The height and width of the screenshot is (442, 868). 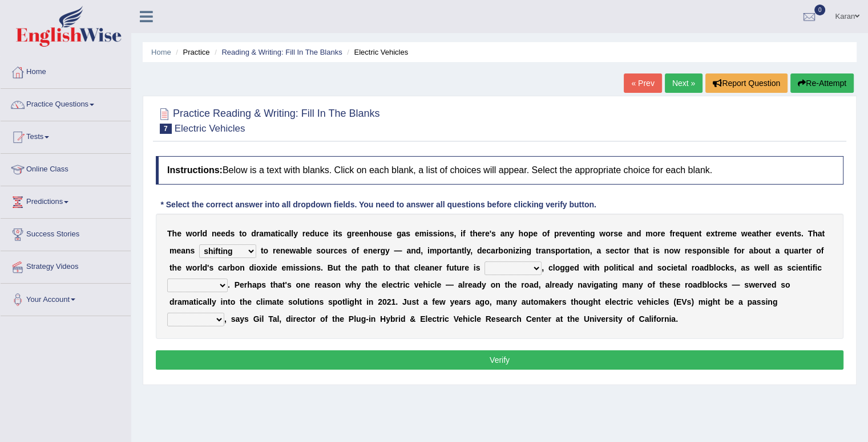 What do you see at coordinates (820, 10) in the screenshot?
I see `span: 0` at bounding box center [820, 10].